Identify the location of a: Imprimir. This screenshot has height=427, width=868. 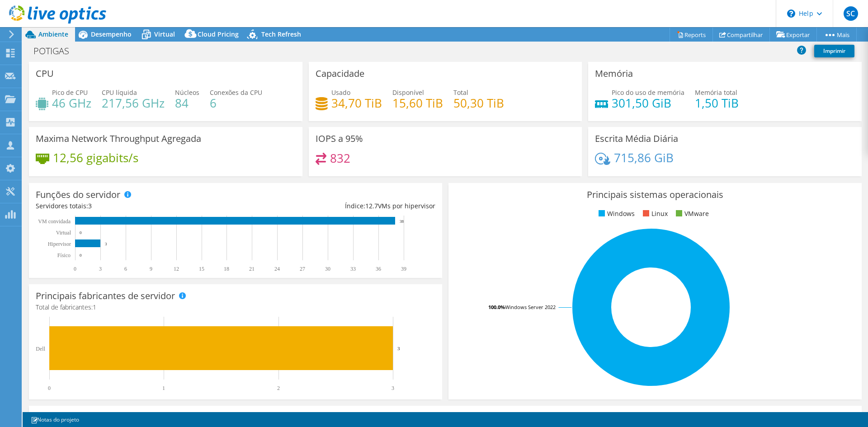
(834, 51).